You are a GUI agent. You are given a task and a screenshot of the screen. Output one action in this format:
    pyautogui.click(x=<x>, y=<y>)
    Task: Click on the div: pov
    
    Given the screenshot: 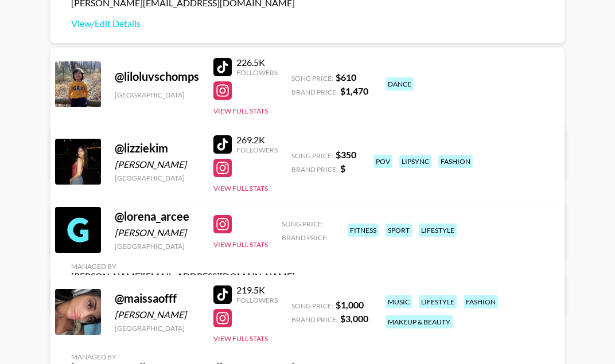 What is the action you would take?
    pyautogui.click(x=383, y=161)
    